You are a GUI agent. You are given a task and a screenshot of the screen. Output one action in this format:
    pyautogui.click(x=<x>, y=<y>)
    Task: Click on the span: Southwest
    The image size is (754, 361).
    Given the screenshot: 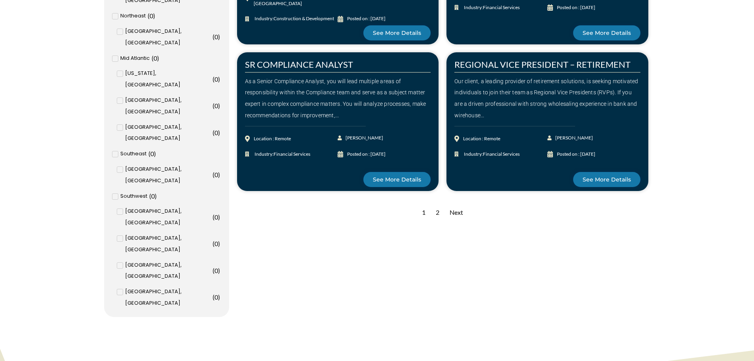 What is the action you would take?
    pyautogui.click(x=134, y=196)
    